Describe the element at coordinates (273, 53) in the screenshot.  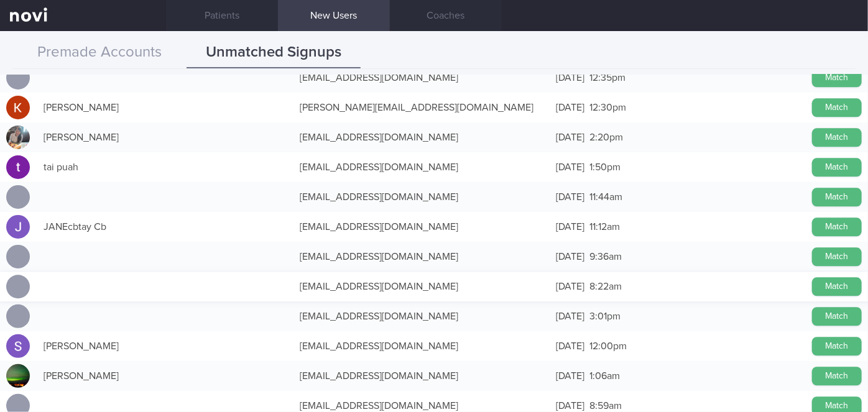
I see `button: Unmatched Signups` at that location.